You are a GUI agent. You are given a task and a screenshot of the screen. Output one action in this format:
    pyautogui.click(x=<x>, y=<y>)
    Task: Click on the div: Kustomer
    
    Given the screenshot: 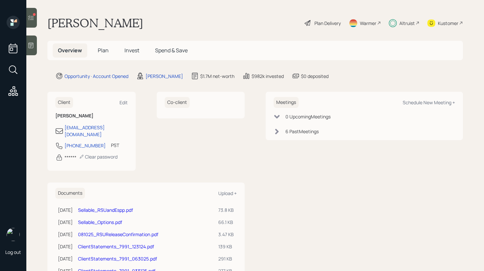 What is the action you would take?
    pyautogui.click(x=448, y=23)
    